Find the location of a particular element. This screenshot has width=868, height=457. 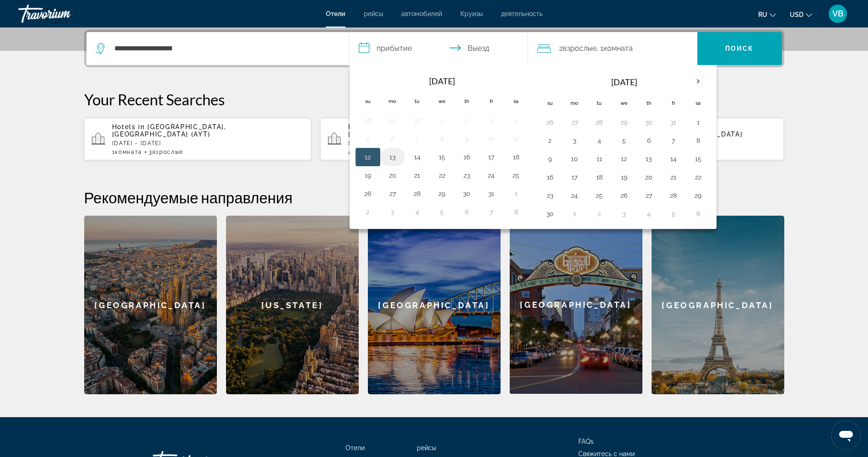

button: Day 5 is located at coordinates (368, 138).